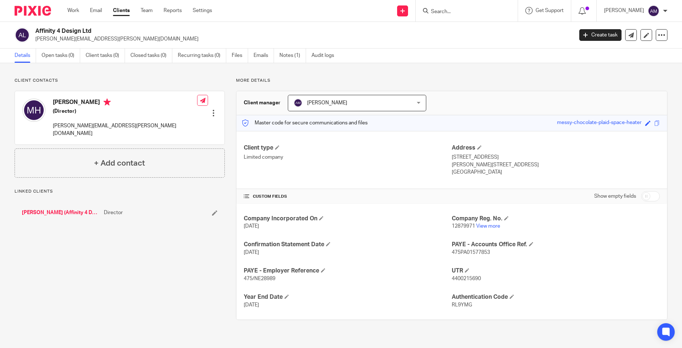 The image size is (682, 348). Describe the element at coordinates (600, 123) in the screenshot. I see `div: messy-chocolate-plaid-space-heater` at that location.